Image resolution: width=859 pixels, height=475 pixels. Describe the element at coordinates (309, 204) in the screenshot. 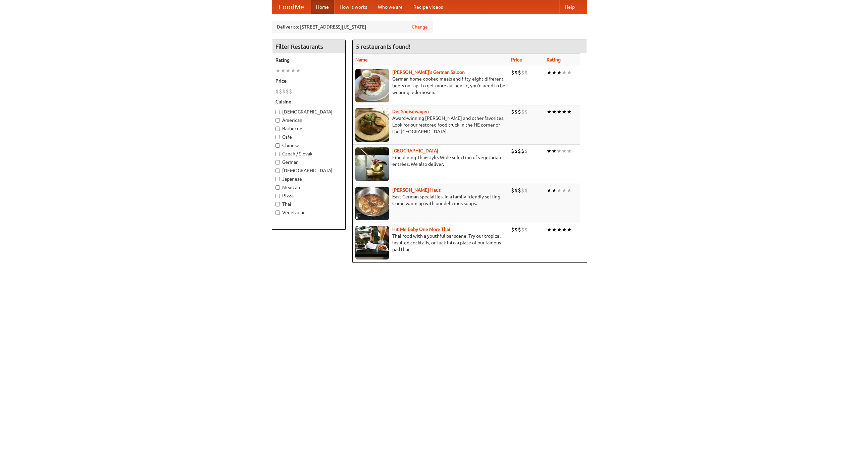

I see `label: Thai` at that location.